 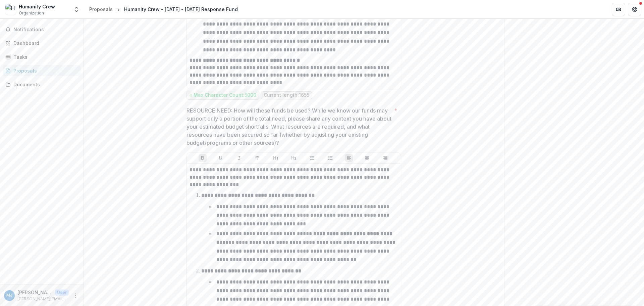 What do you see at coordinates (10, 295) in the screenshot?
I see `div: Maria Jammal` at bounding box center [10, 295].